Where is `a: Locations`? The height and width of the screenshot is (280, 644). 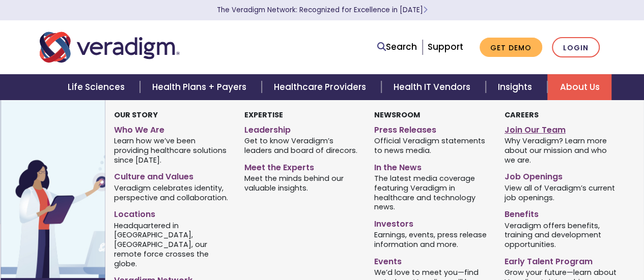 a: Locations is located at coordinates (172, 213).